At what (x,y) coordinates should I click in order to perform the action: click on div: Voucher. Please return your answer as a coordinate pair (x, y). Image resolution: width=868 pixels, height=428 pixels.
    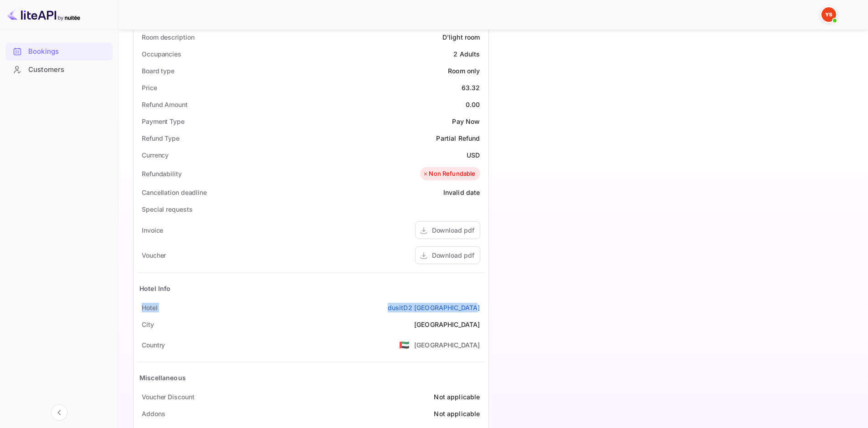
    Looking at the image, I should click on (154, 255).